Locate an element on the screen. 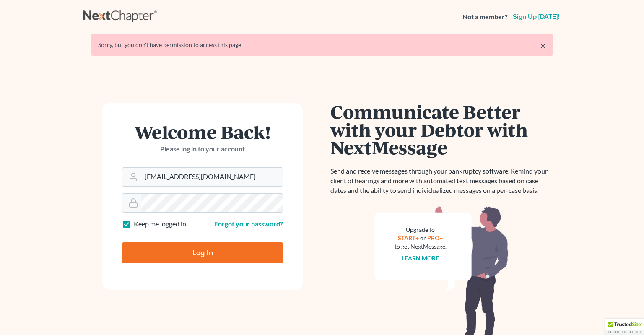 The width and height of the screenshot is (644, 335). a: Forgot your password? is located at coordinates (249, 223).